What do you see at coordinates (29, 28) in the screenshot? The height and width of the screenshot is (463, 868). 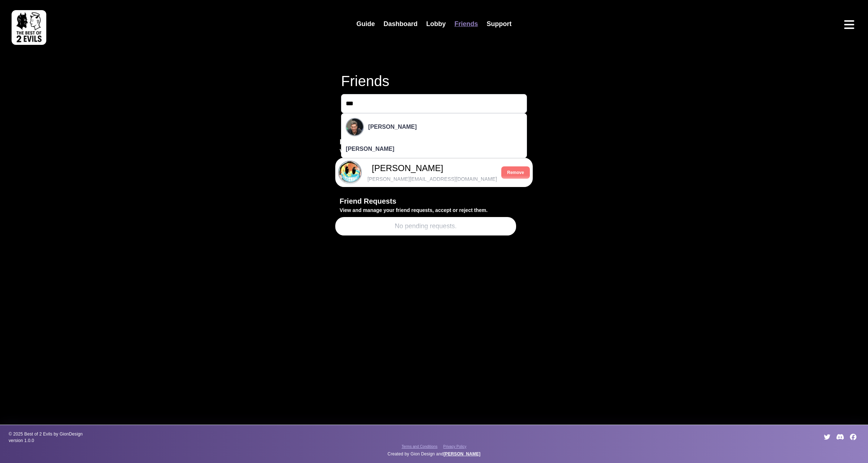 I see `img: best of 2 evils logo` at bounding box center [29, 28].